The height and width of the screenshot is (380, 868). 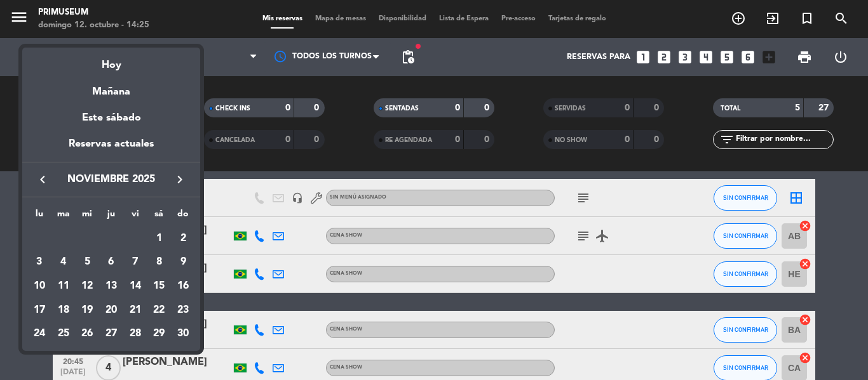 What do you see at coordinates (180, 180) in the screenshot?
I see `i: keyboard_arrow_right` at bounding box center [180, 180].